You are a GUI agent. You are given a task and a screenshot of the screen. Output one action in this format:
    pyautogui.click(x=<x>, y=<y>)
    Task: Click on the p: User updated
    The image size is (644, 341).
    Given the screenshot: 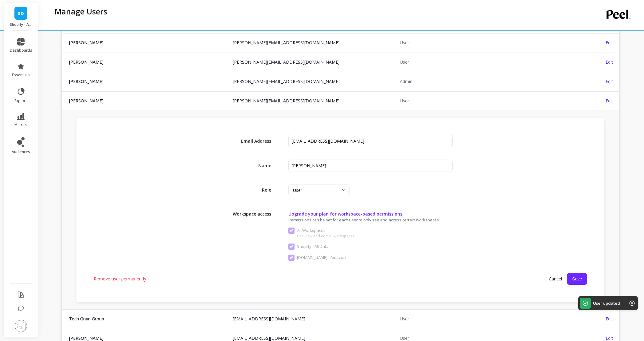 What is the action you would take?
    pyautogui.click(x=606, y=303)
    